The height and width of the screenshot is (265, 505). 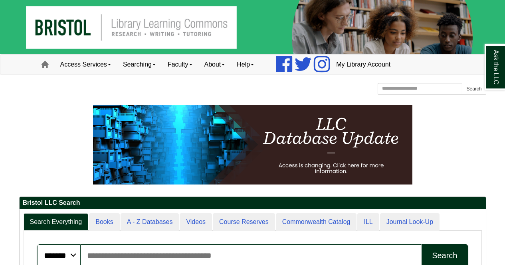 What do you see at coordinates (368, 222) in the screenshot?
I see `a: ILL` at bounding box center [368, 222].